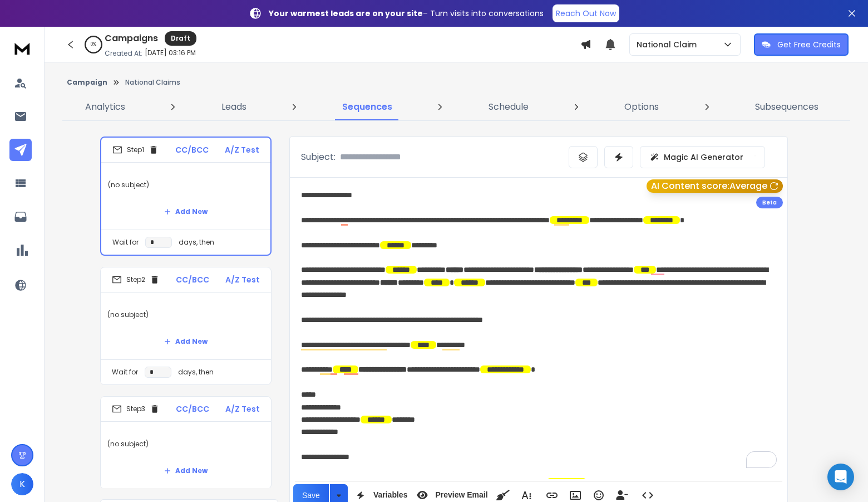 The image size is (868, 502). What do you see at coordinates (802, 45) in the screenshot?
I see `button: Get Free Credits` at bounding box center [802, 45].